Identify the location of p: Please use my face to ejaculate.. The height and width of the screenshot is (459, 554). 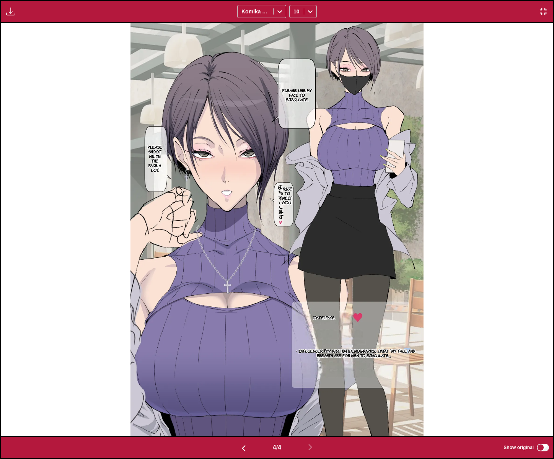
(297, 95).